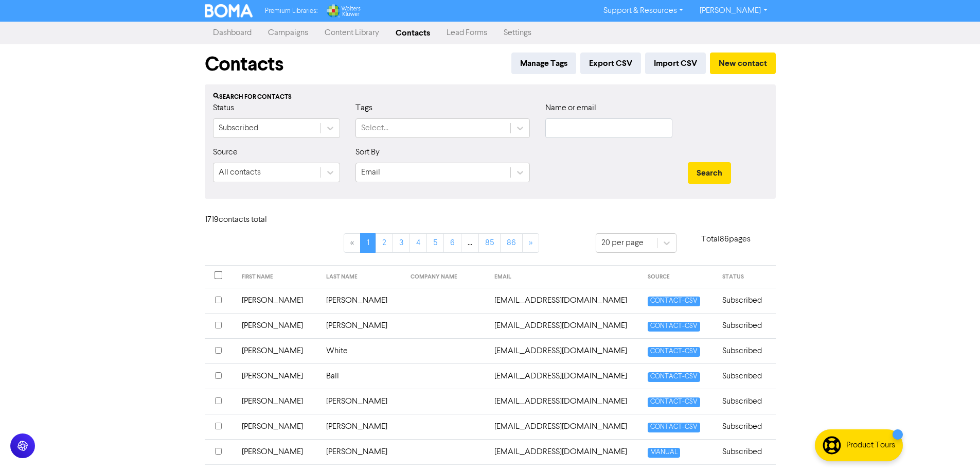 The height and width of the screenshot is (469, 980). What do you see at coordinates (565, 325) in the screenshot?
I see `td: 11mtodd11@gmail.com` at bounding box center [565, 325].